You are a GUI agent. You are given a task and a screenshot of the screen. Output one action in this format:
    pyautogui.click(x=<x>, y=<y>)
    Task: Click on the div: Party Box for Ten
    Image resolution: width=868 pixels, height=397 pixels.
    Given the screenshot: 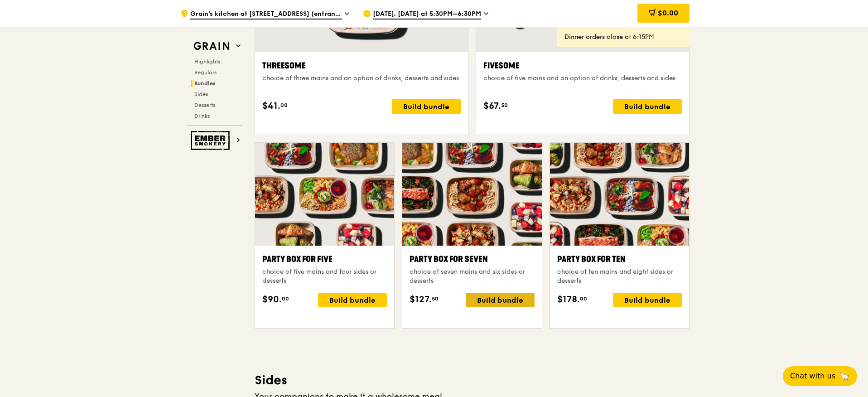 What is the action you would take?
    pyautogui.click(x=619, y=259)
    